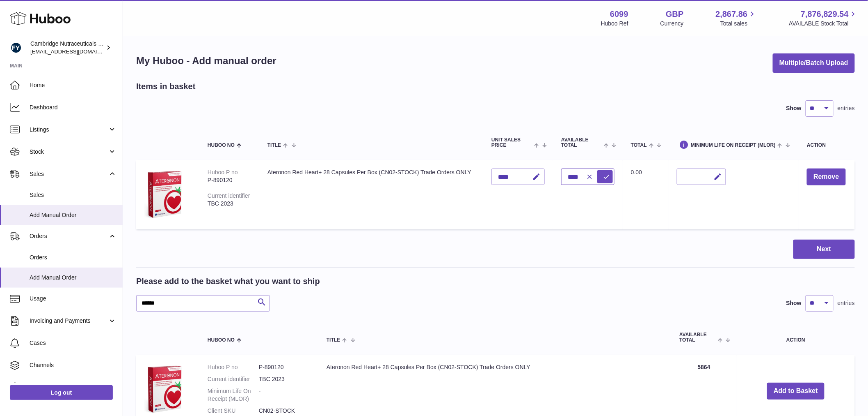  Describe the element at coordinates (736, 18) in the screenshot. I see `a: 2,867.86 Total sales` at that location.